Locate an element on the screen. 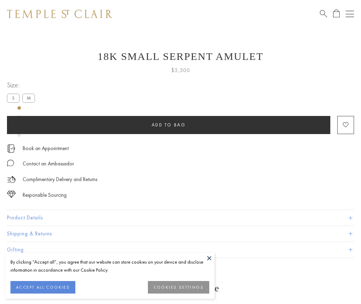 The width and height of the screenshot is (361, 304). img: icon_appointment.svg is located at coordinates (11, 148).